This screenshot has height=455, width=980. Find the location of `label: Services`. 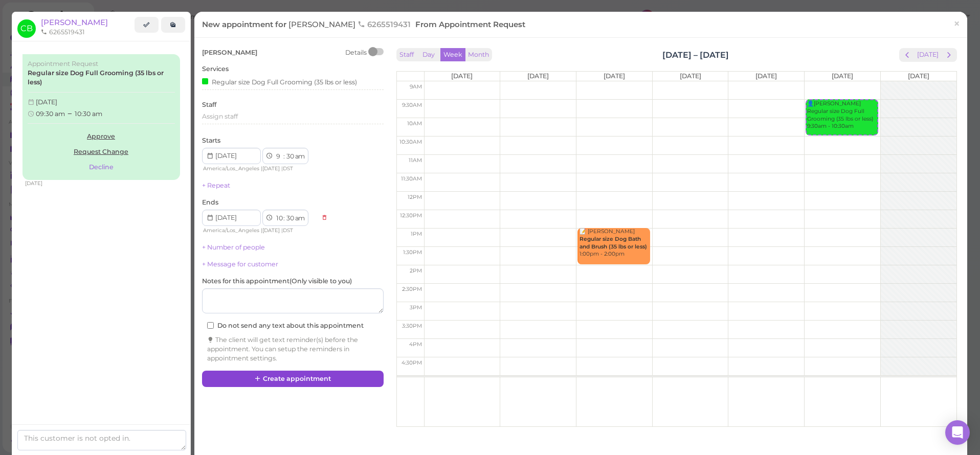

label: Services is located at coordinates (215, 69).